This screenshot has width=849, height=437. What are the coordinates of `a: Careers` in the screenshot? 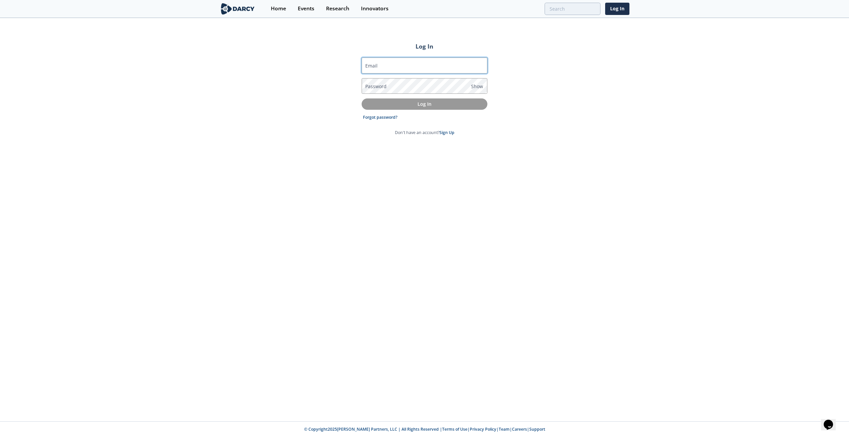 It's located at (520, 429).